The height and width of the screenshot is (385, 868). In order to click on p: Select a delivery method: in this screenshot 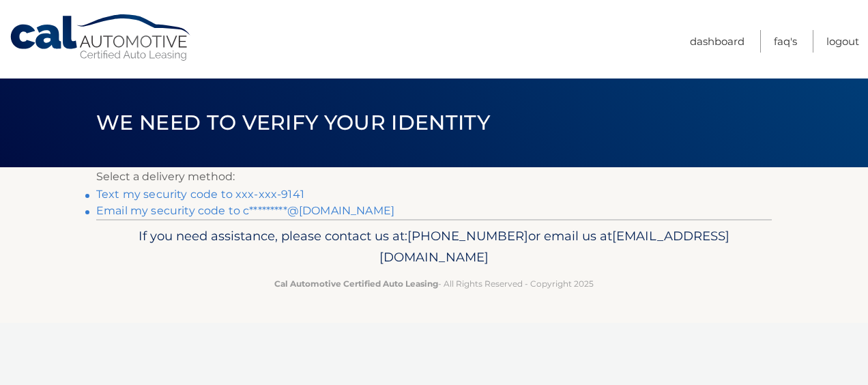, I will do `click(434, 177)`.